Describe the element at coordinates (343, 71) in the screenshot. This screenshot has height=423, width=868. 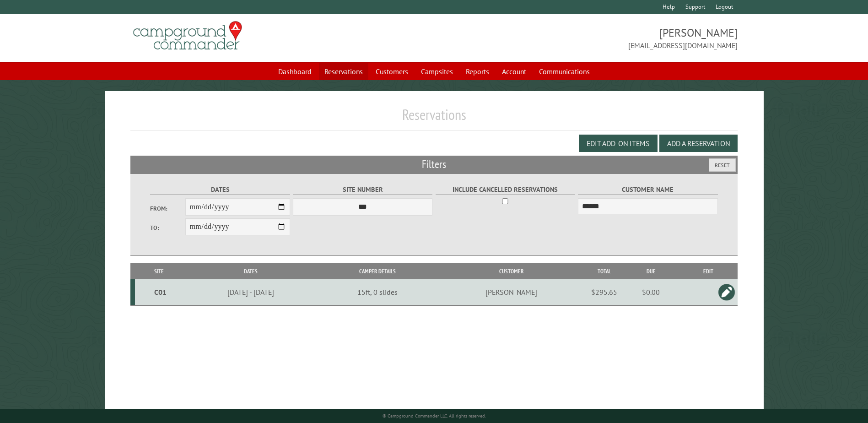
I see `a: Reservations` at that location.